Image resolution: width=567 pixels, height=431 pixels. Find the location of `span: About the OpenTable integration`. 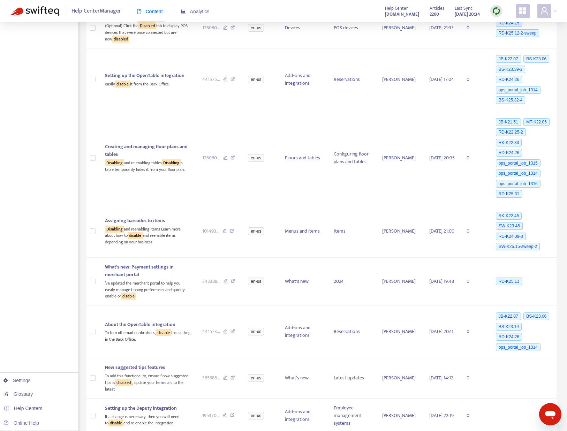

span: About the OpenTable integration is located at coordinates (140, 324).